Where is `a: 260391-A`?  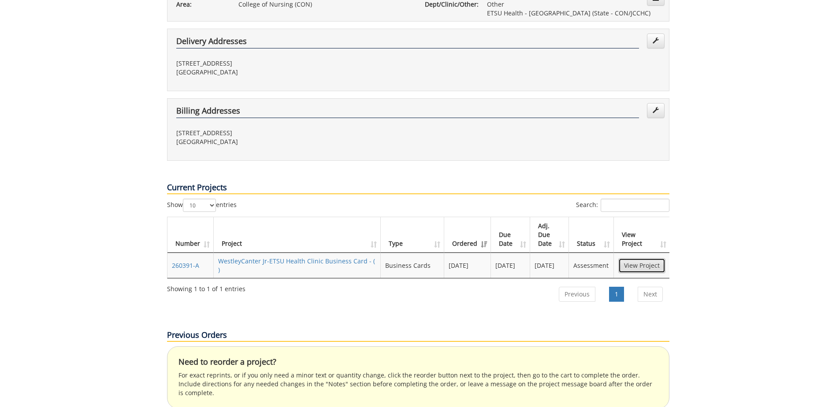 a: 260391-A is located at coordinates (186, 265).